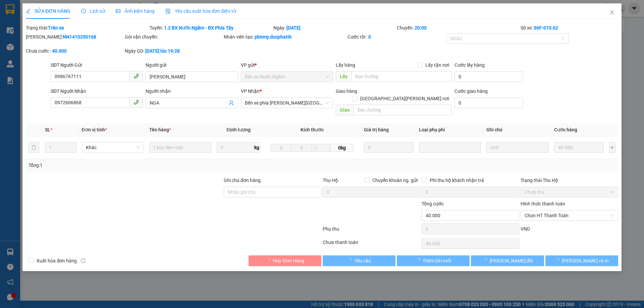  What do you see at coordinates (118, 11) in the screenshot?
I see `span: picture` at bounding box center [118, 11].